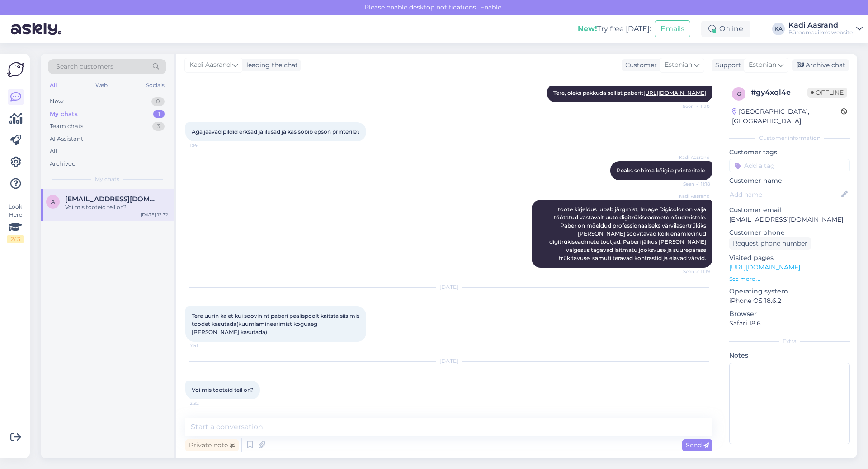 This screenshot has width=868, height=469. Describe the element at coordinates (155, 85) in the screenshot. I see `div: Socials` at that location.